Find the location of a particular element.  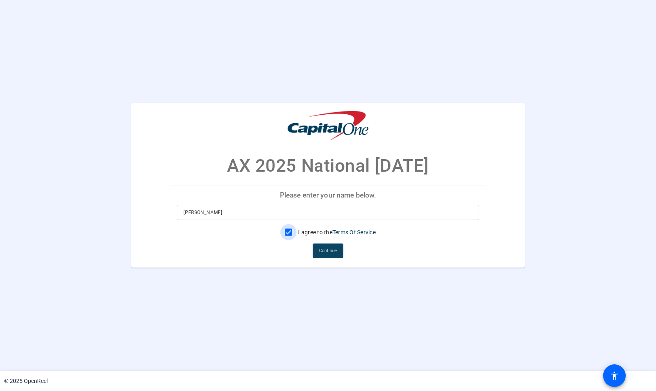

mat-icon: accessibility is located at coordinates (614, 376).